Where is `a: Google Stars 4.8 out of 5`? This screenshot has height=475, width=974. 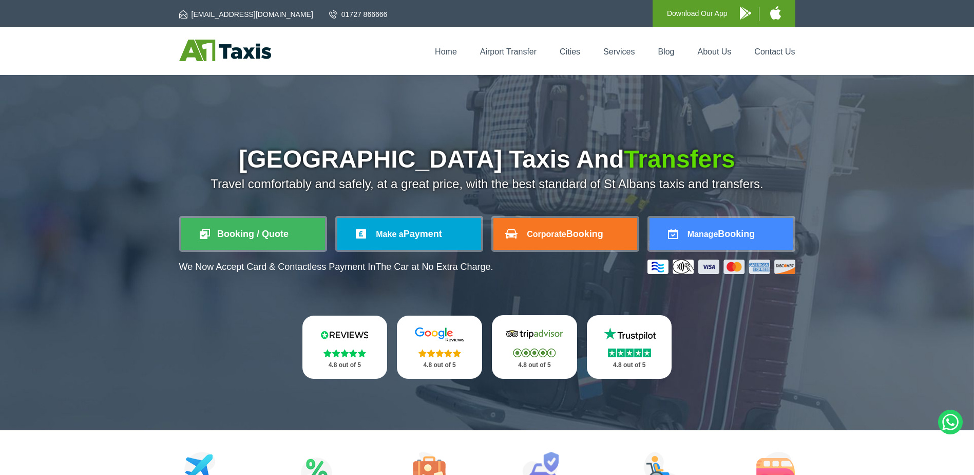
a: Google Stars 4.8 out of 5 is located at coordinates (440, 347).